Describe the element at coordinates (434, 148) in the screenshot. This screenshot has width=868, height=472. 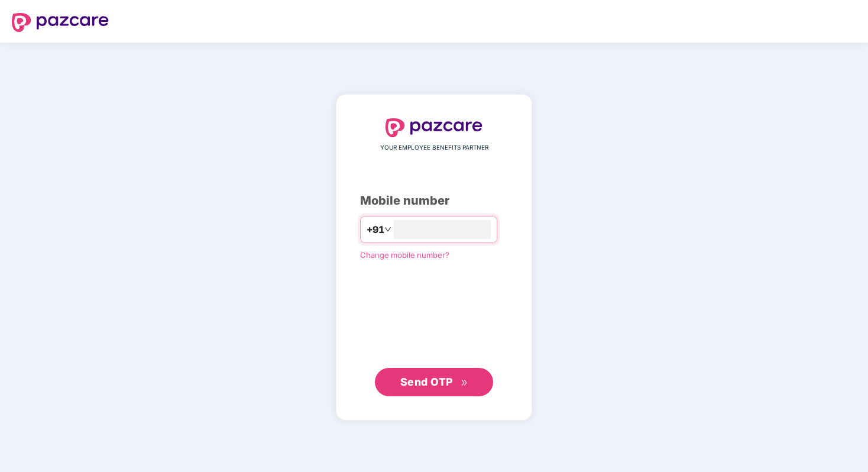
I see `span: YOUR EMPLOYEE BENEFITS PARTNER` at that location.